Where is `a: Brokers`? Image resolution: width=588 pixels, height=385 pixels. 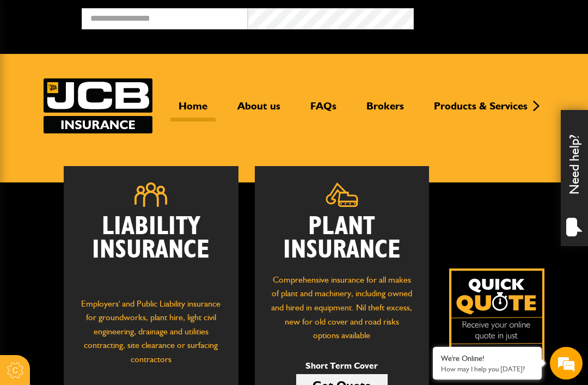
a: Brokers is located at coordinates (385, 110).